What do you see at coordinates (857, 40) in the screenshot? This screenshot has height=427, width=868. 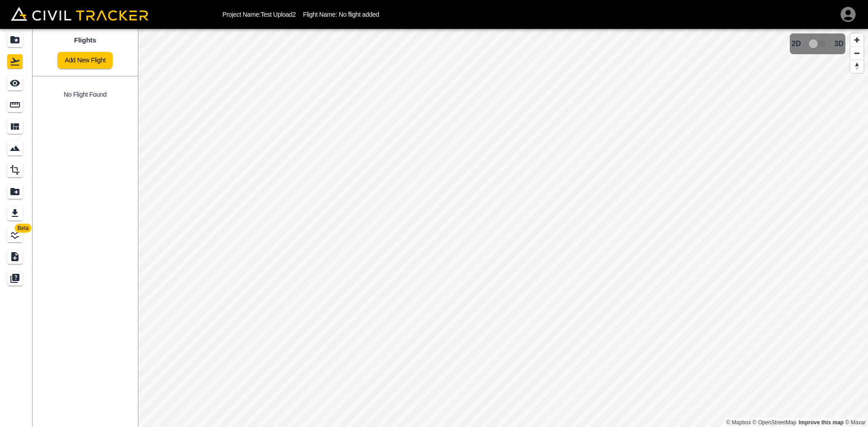 I see `button: Zoom in` at bounding box center [857, 40].